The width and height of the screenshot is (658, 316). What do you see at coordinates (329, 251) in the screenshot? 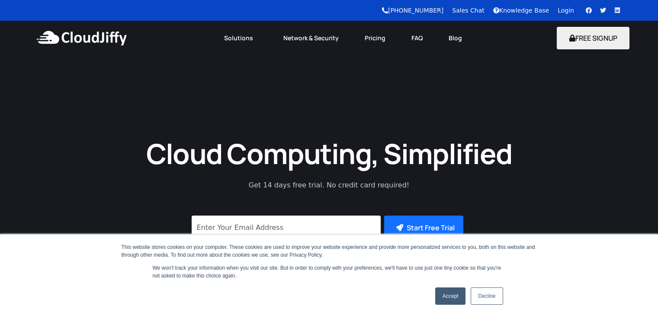
I see `div: This website stores cookies on your computer. These cookies are used to improve your website expe...` at bounding box center [329, 251].